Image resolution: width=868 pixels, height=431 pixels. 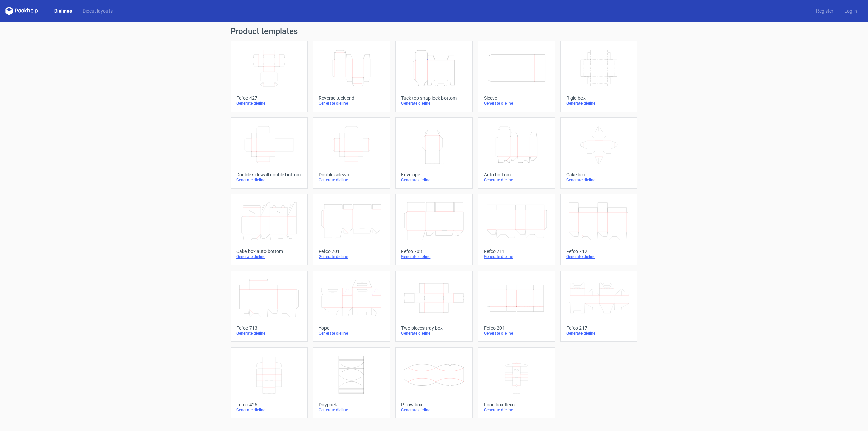 I want to click on div: Auto bottom, so click(x=516, y=174).